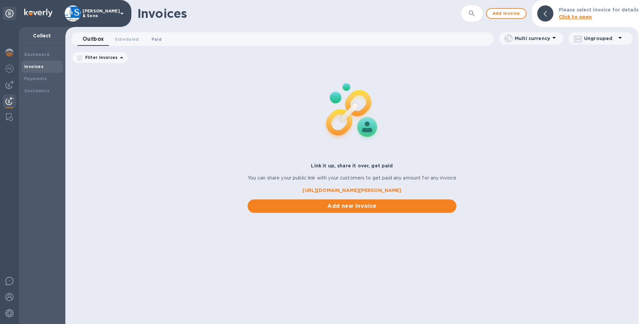  I want to click on b: Dashboard, so click(37, 54).